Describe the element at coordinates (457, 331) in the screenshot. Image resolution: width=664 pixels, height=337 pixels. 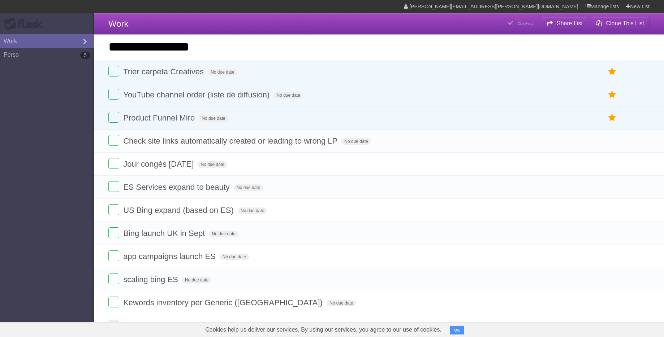
I see `button: OK` at that location.